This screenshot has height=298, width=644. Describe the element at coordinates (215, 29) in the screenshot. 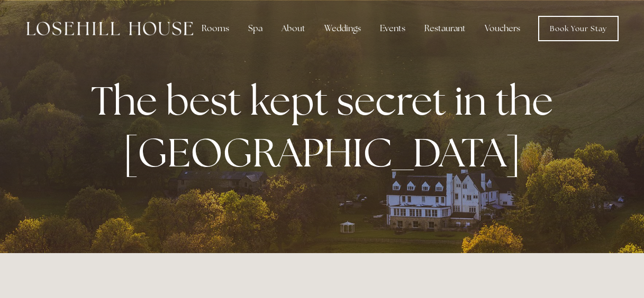

I see `div: Rooms` at that location.